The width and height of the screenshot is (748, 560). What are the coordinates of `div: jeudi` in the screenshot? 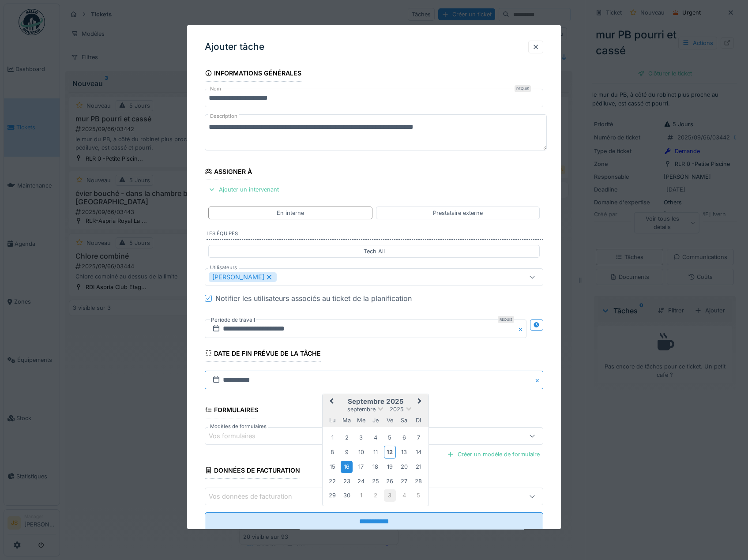 It's located at (375, 420).